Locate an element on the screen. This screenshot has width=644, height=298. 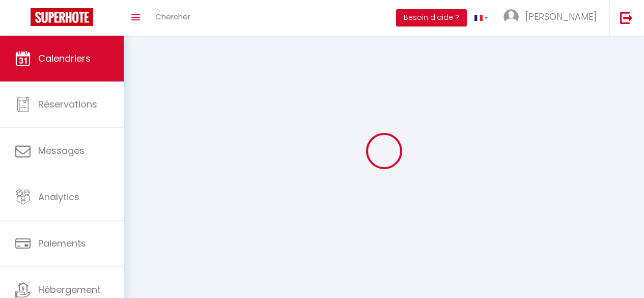
img: Super Booking is located at coordinates (62, 17).